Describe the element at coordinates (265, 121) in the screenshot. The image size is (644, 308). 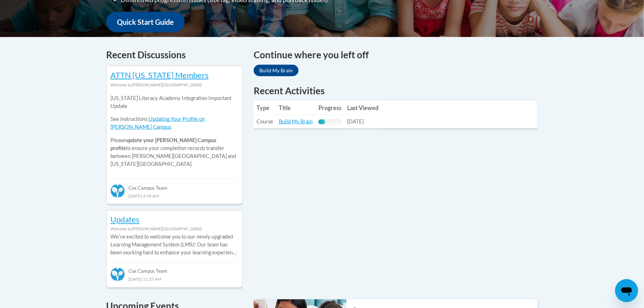
I see `span: Course` at that location.